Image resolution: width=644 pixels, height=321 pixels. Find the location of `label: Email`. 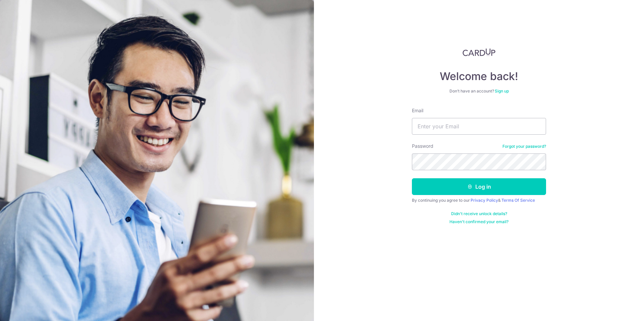

label: Email is located at coordinates (418, 111).